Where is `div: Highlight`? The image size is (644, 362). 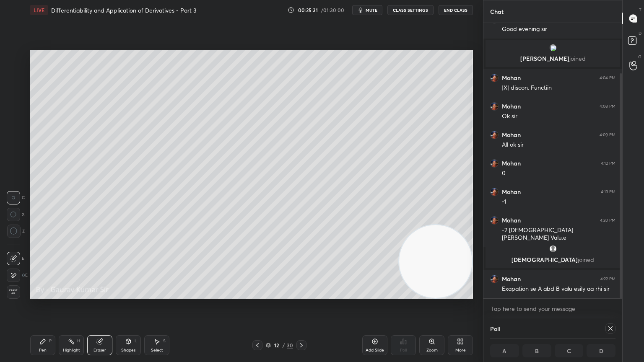 div: Highlight is located at coordinates (71, 350).